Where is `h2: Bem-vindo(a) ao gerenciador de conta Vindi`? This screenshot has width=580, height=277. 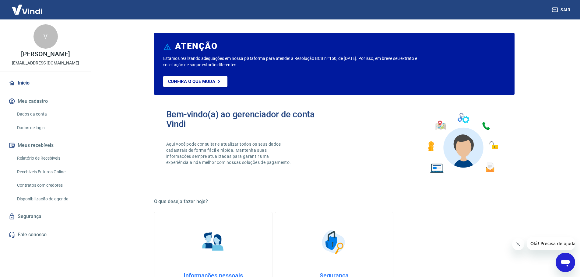 h2: Bem-vindo(a) ao gerenciador de conta Vindi is located at coordinates (250, 119).